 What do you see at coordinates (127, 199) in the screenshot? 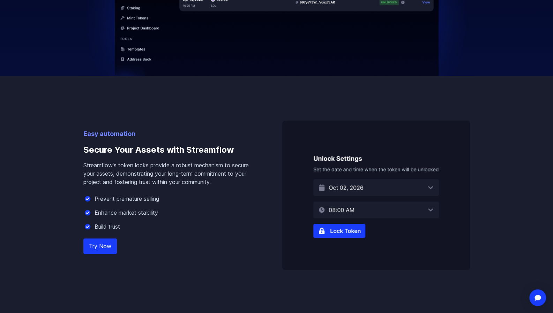
I see `p: Prevent premature selling` at bounding box center [127, 199].